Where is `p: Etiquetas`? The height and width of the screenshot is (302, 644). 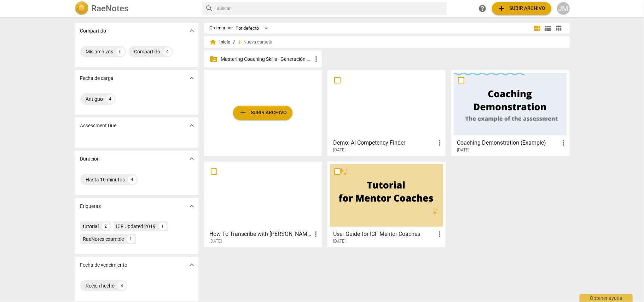 p: Etiquetas is located at coordinates (90, 206).